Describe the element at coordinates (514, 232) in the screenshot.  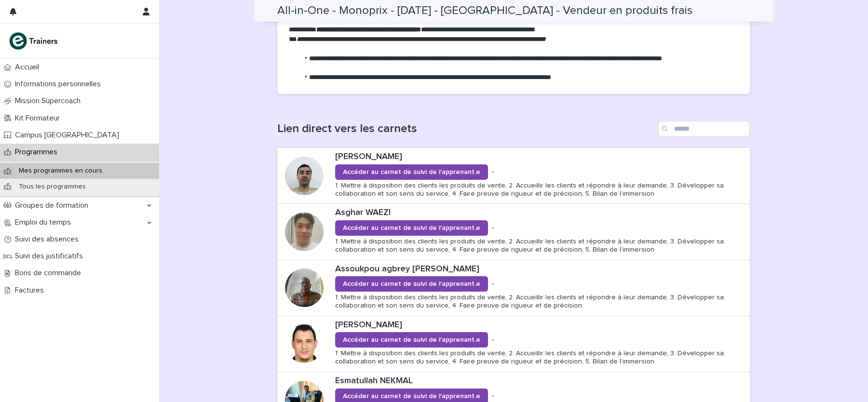
I see `a: Asghar WAEZIAccéder au carnet de suivi de l'apprenant.e•1. Mettre à disposition des clients les p...` at that location.